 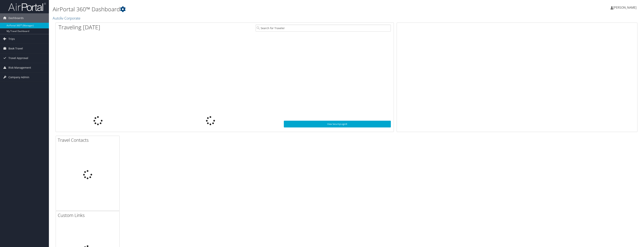 What do you see at coordinates (249, 9) in the screenshot?
I see `h1: AirPortal 360™ Dashboard` at bounding box center [249, 9].